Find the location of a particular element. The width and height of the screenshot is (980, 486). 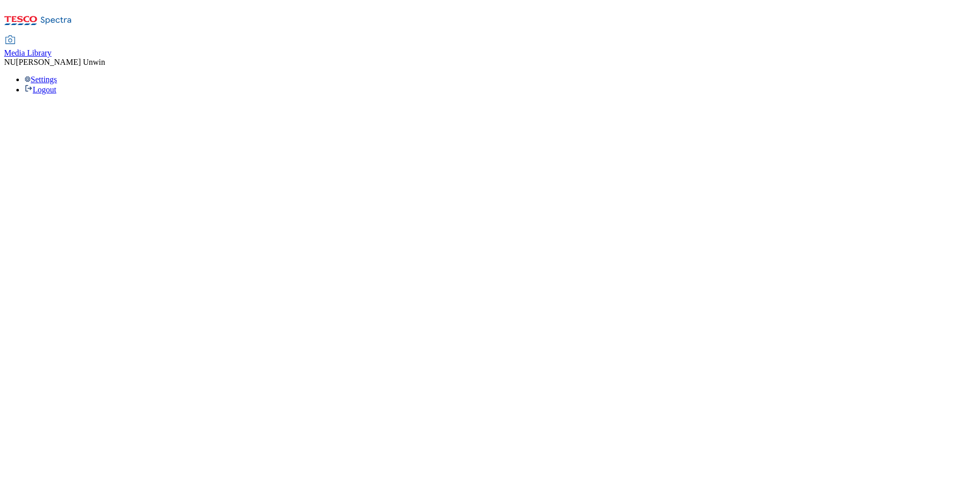

span: Media Library is located at coordinates (28, 52).